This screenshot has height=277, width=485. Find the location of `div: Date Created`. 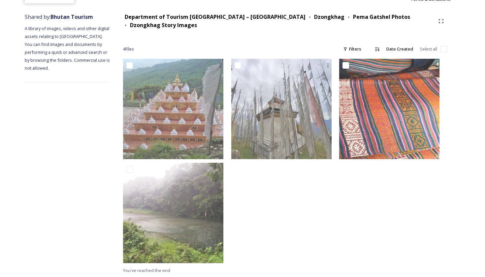

div: Date Created is located at coordinates (399, 49).